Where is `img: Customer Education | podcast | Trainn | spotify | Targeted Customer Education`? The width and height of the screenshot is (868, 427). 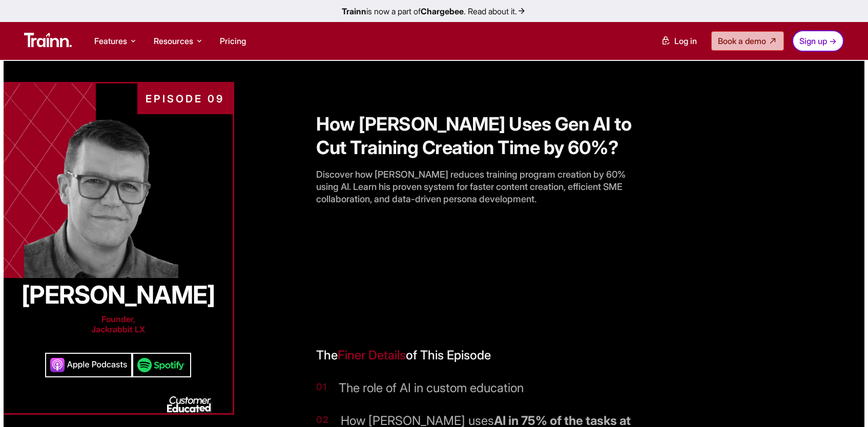
img: Customer Education | podcast | Trainn | spotify | Targeted Customer Education is located at coordinates (161, 365).